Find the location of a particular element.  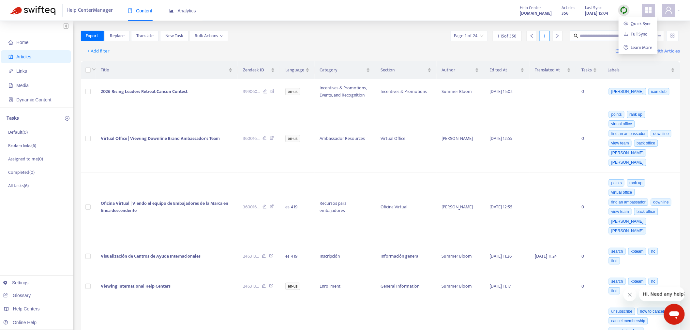

a: Full Sync is located at coordinates (636, 34).